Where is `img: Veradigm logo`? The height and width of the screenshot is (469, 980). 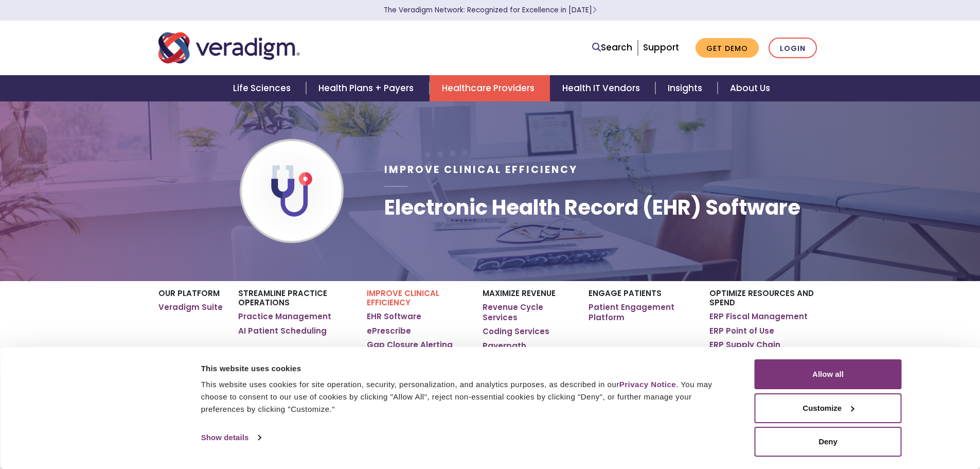 img: Veradigm logo is located at coordinates (229, 48).